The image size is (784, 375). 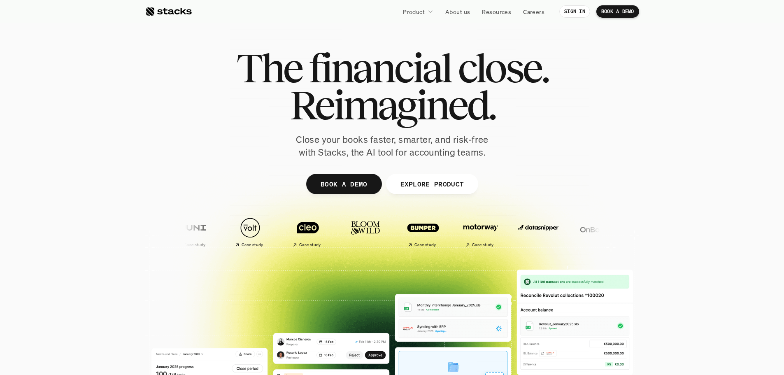 What do you see at coordinates (534, 12) in the screenshot?
I see `p: Careers` at bounding box center [534, 12].